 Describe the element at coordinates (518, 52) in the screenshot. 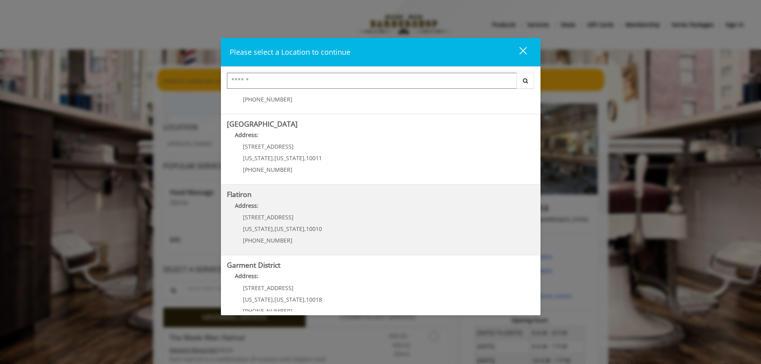

I see `div: close dialog` at that location.